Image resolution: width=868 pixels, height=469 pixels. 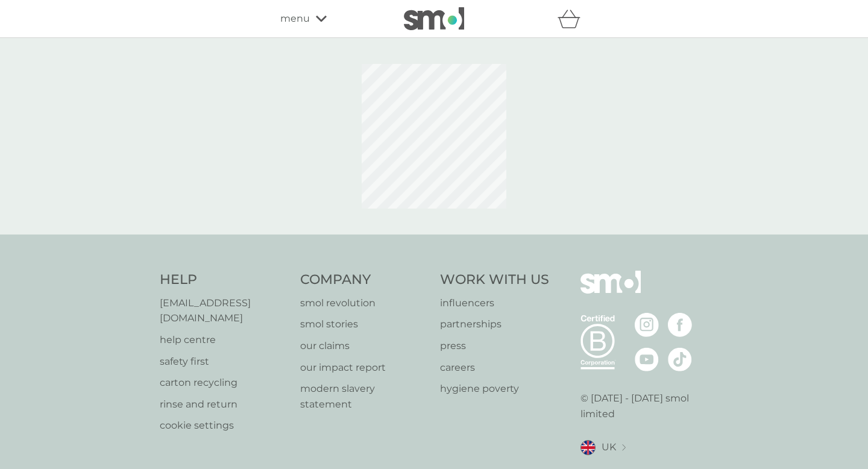 I want to click on p: rinse and return, so click(x=224, y=405).